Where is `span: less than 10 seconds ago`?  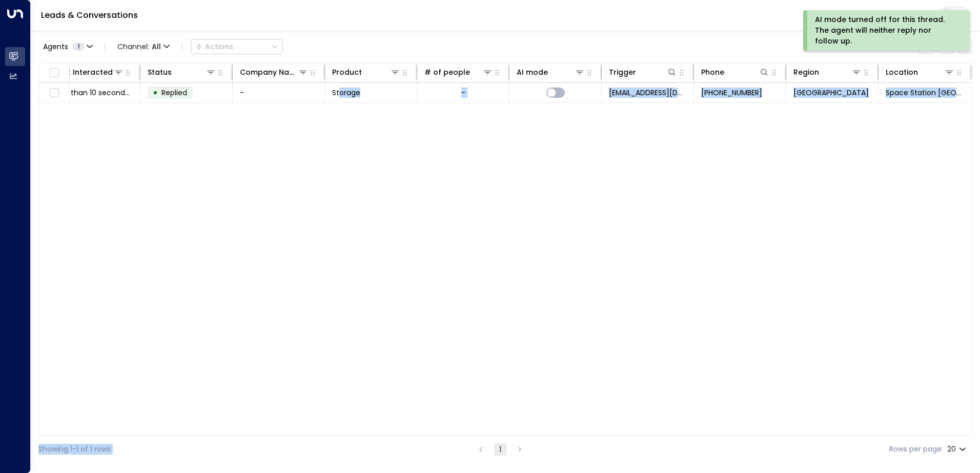 span: less than 10 seconds ago is located at coordinates (93, 92).